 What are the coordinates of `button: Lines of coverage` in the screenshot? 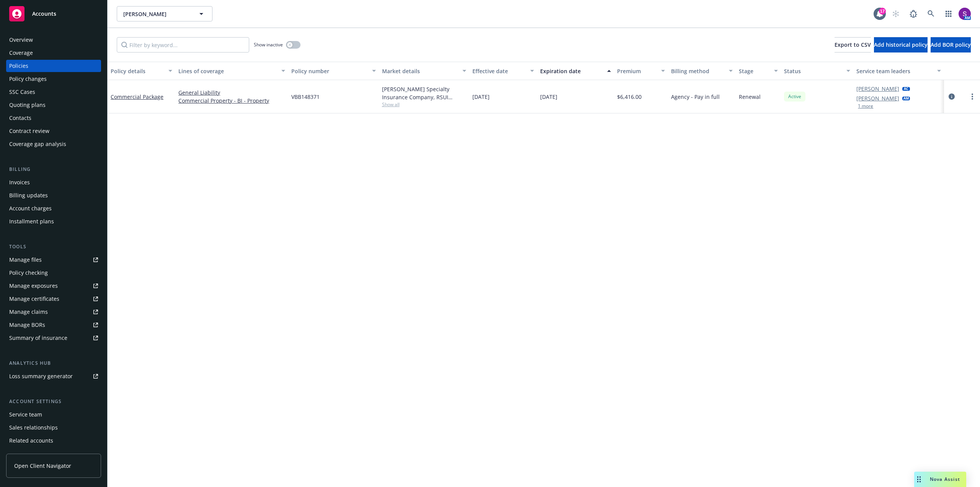 It's located at (231, 71).